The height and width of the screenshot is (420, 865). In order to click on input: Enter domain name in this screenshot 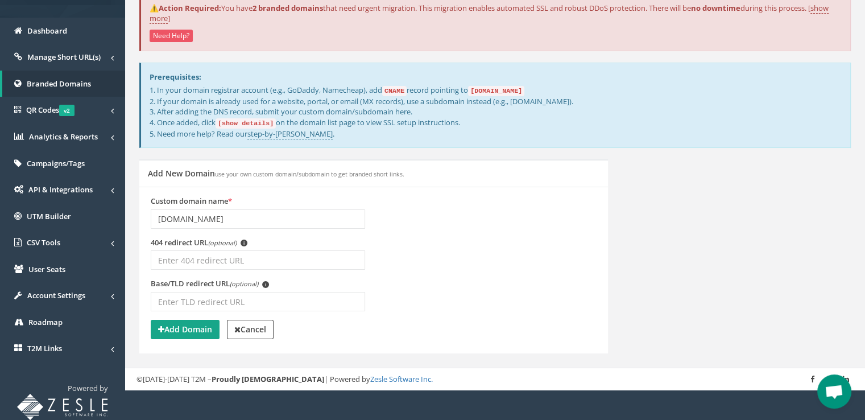, I will do `click(258, 219)`.